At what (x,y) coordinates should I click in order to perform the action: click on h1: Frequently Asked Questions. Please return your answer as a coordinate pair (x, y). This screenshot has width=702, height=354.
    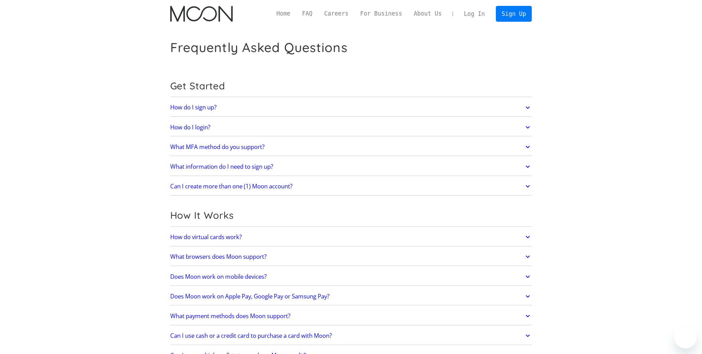
    Looking at the image, I should click on (259, 47).